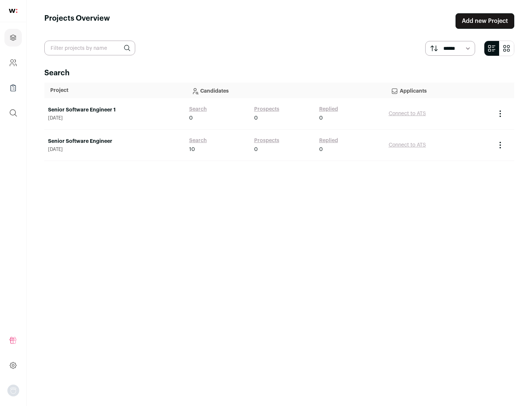  What do you see at coordinates (439, 91) in the screenshot?
I see `p: Applicants` at bounding box center [439, 91].